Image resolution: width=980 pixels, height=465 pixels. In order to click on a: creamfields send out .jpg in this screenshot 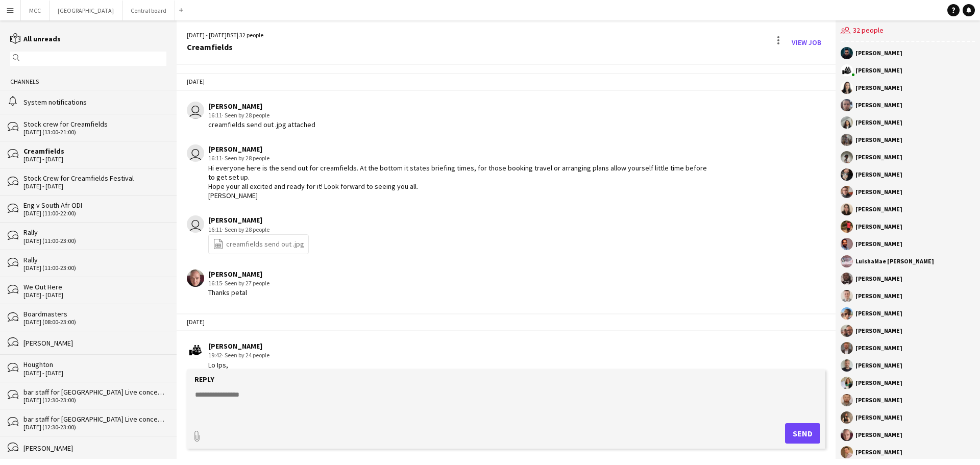, I will do `click(258, 244)`.